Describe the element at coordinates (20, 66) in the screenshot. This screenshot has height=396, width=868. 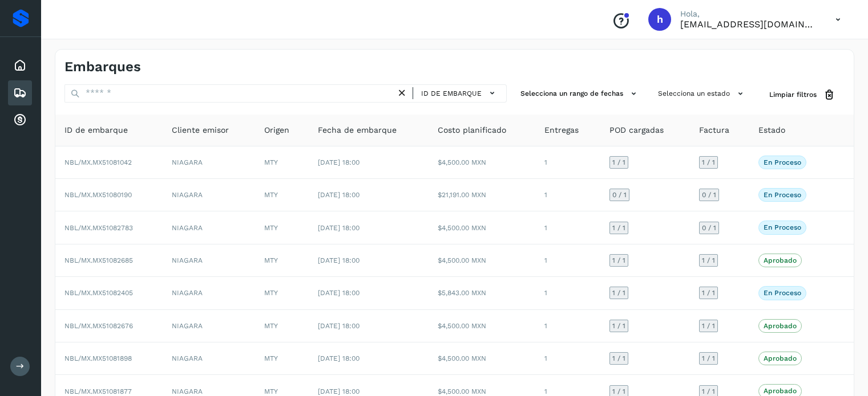
I see `div: Inicio` at that location.